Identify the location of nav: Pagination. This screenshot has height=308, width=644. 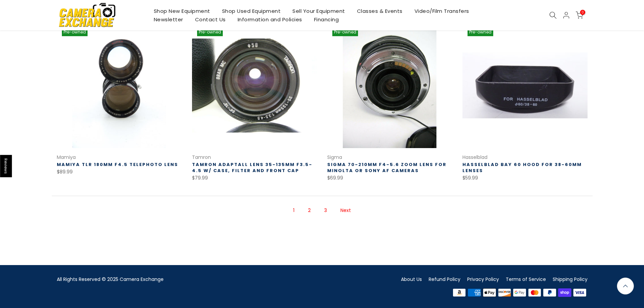
(322, 212).